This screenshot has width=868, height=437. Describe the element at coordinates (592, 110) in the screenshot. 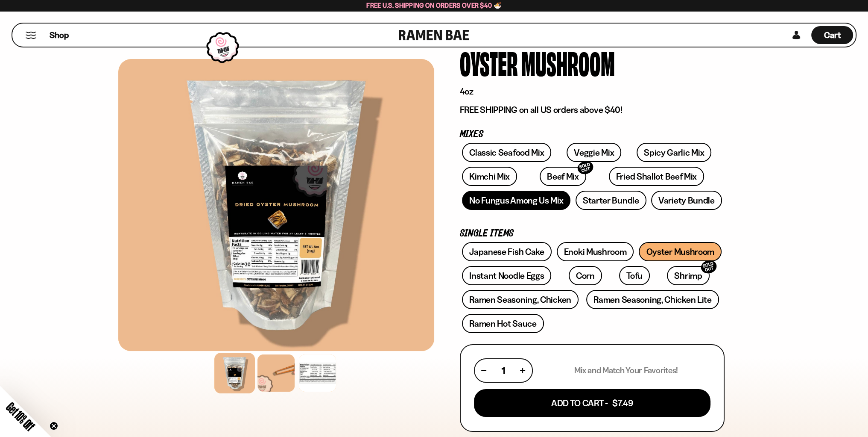

I see `p: FREE SHIPPING on all US orders above $40!` at that location.